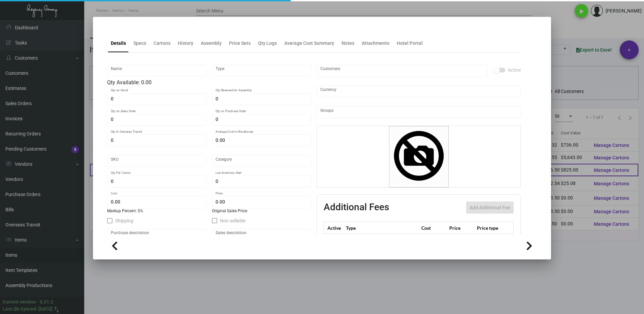 This screenshot has width=644, height=314. Describe the element at coordinates (20, 302) in the screenshot. I see `div: Current version:` at that location.